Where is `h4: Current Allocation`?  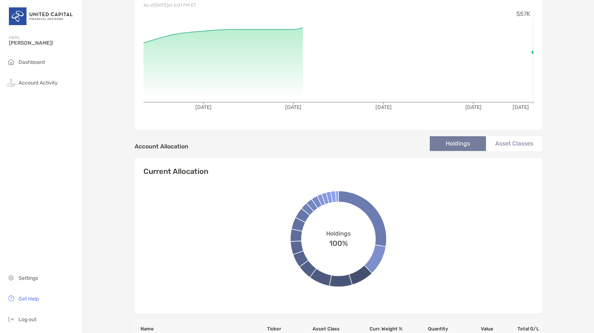
h4: Current Allocation is located at coordinates (176, 172).